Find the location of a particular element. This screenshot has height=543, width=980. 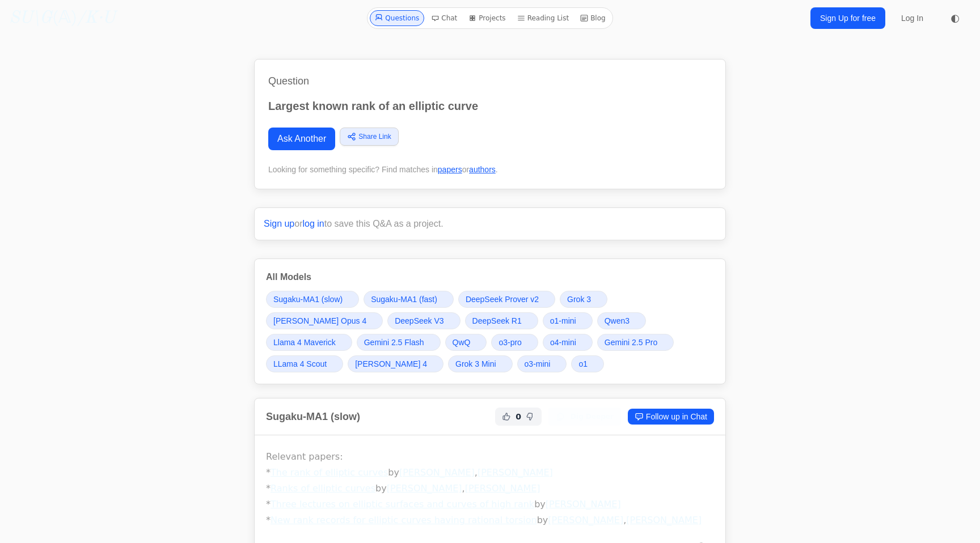

a: Chat is located at coordinates (444, 18).